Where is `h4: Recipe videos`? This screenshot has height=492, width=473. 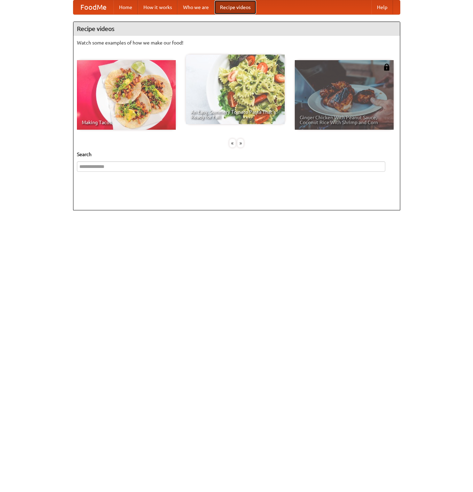 h4: Recipe videos is located at coordinates (237, 29).